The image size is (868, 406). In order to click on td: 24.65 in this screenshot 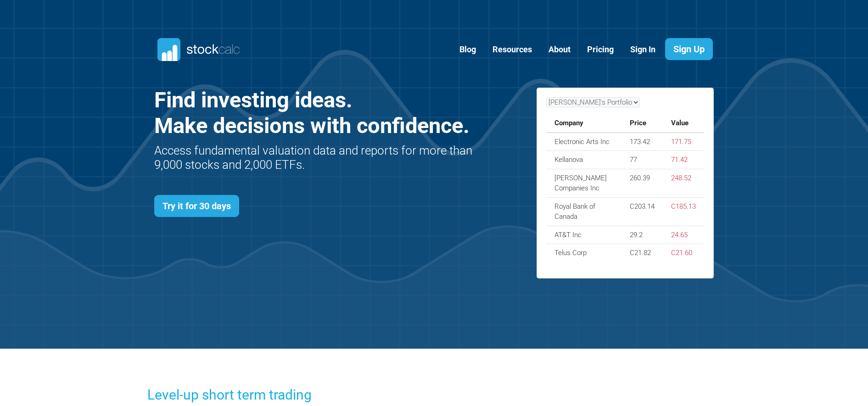, I will do `click(684, 235)`.